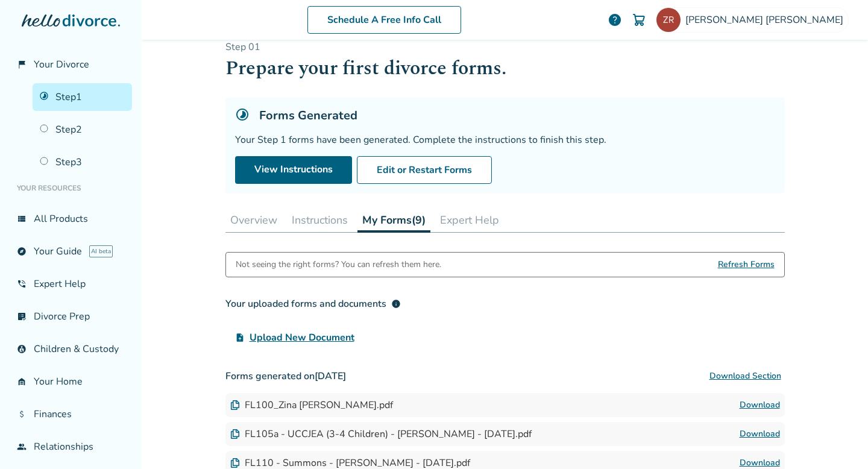 This screenshot has width=868, height=469. I want to click on a: garage_homeYour Home, so click(70, 382).